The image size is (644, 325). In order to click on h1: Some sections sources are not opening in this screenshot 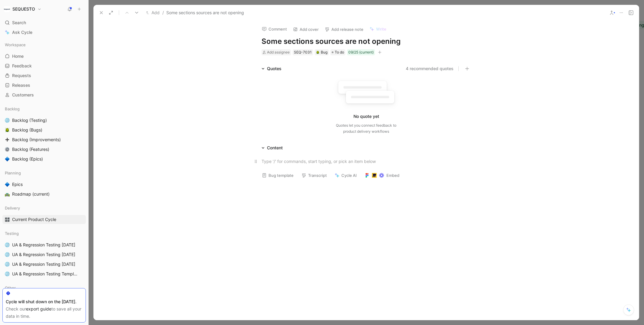, I will do `click(366, 41)`.